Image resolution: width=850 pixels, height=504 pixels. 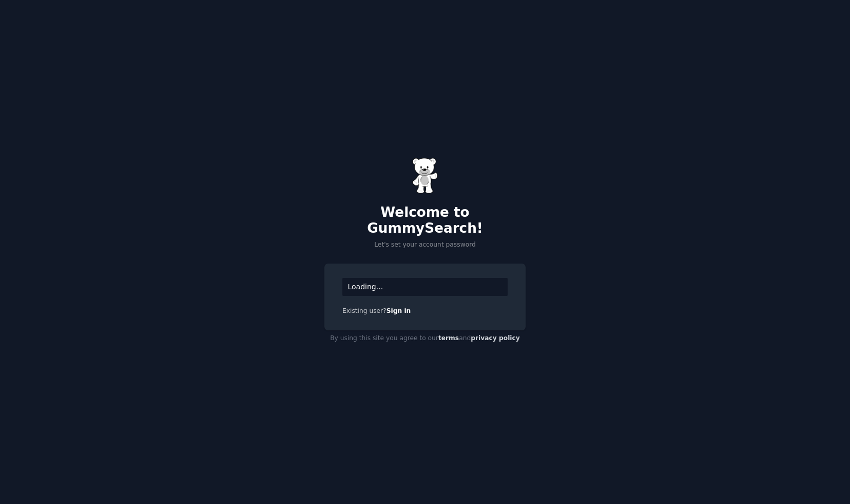 I want to click on a: privacy policy, so click(x=495, y=338).